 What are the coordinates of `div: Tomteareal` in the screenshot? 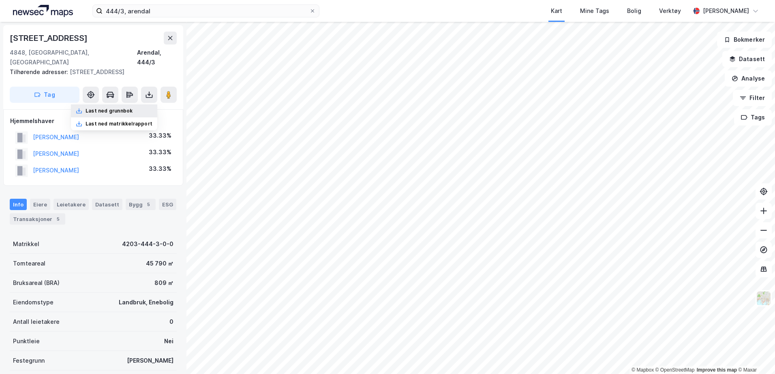 It's located at (29, 264).